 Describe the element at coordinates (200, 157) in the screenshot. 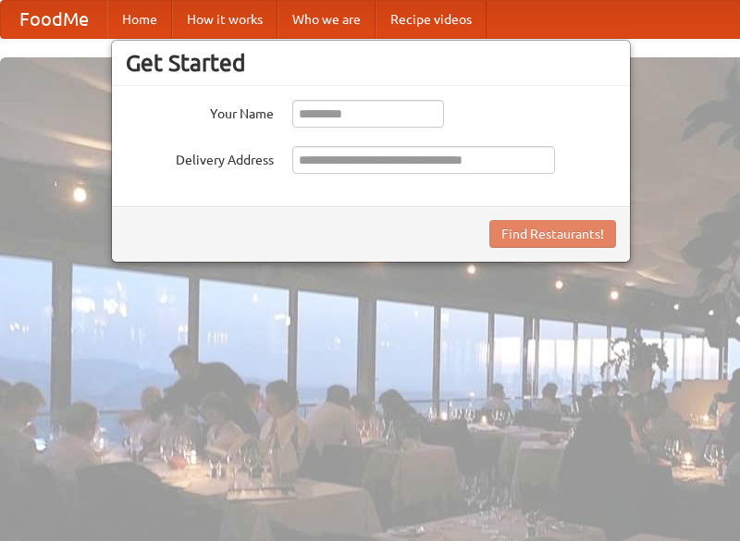

I see `label: Delivery Address` at that location.